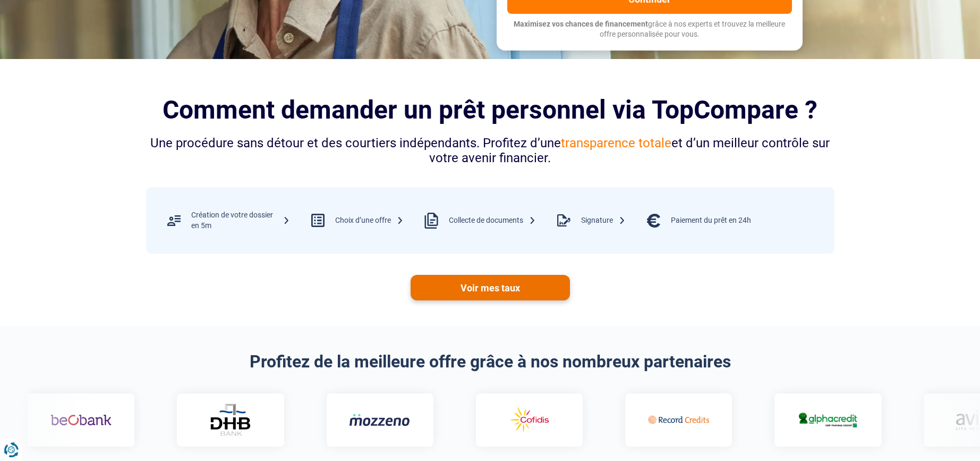 The image size is (980, 461). I want to click on span: transparence totale, so click(616, 143).